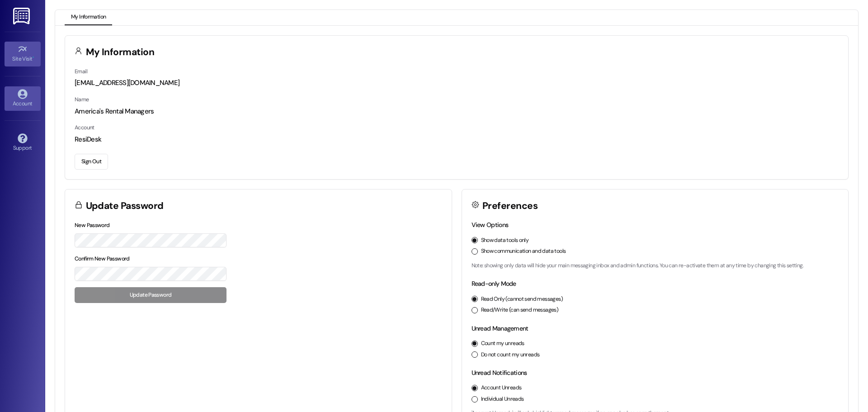  I want to click on label: Individual Unreads, so click(503, 400).